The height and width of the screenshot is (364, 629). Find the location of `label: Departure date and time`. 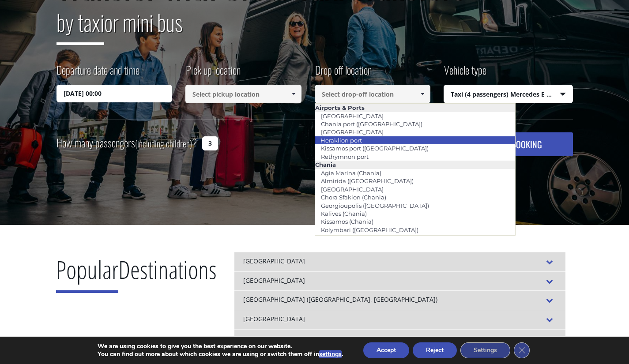

label: Departure date and time is located at coordinates (98, 73).